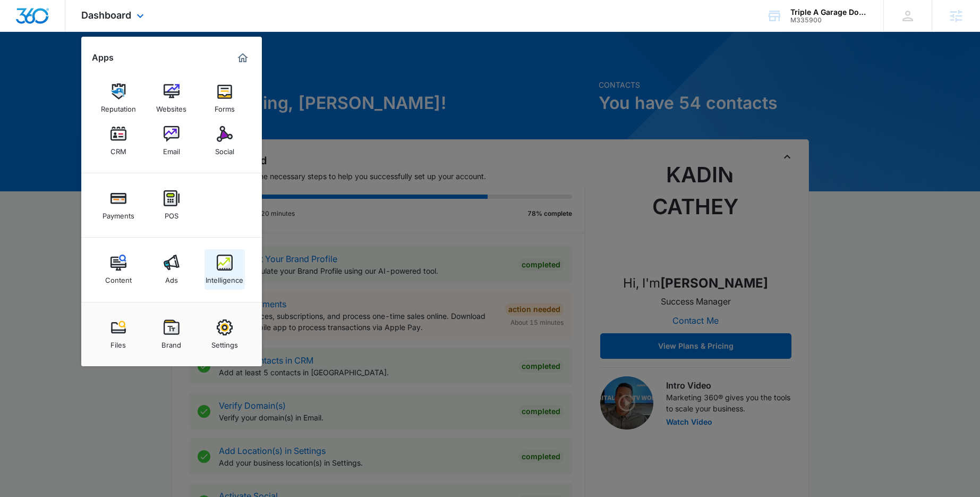 Image resolution: width=980 pixels, height=497 pixels. I want to click on a: Settings, so click(224, 334).